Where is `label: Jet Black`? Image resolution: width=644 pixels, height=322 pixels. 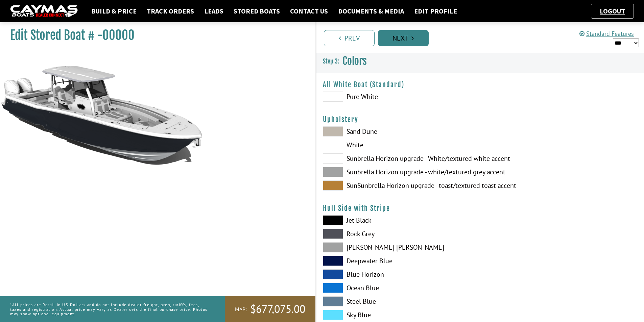
label: Jet Black is located at coordinates (398, 220).